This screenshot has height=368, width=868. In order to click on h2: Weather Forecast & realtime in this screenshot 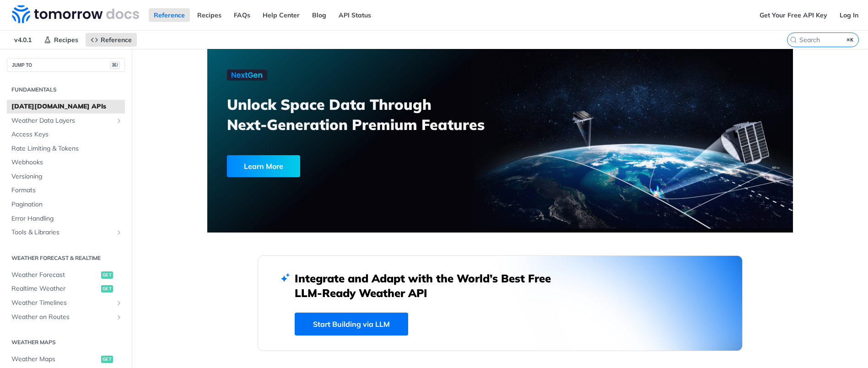, I will do `click(66, 258)`.